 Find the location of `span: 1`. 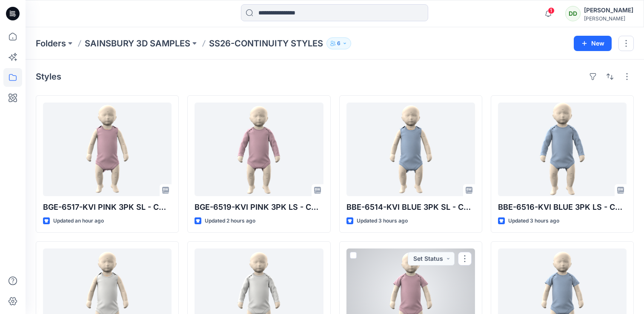

span: 1 is located at coordinates (551, 10).